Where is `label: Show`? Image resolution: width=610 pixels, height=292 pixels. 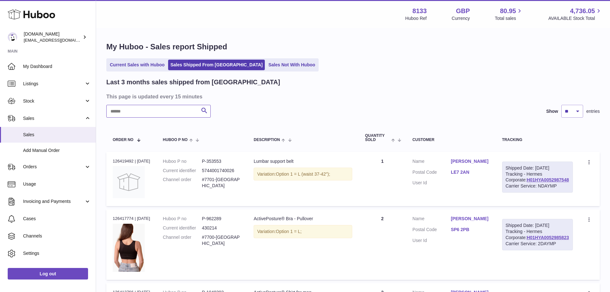 label: Show is located at coordinates (552, 111).